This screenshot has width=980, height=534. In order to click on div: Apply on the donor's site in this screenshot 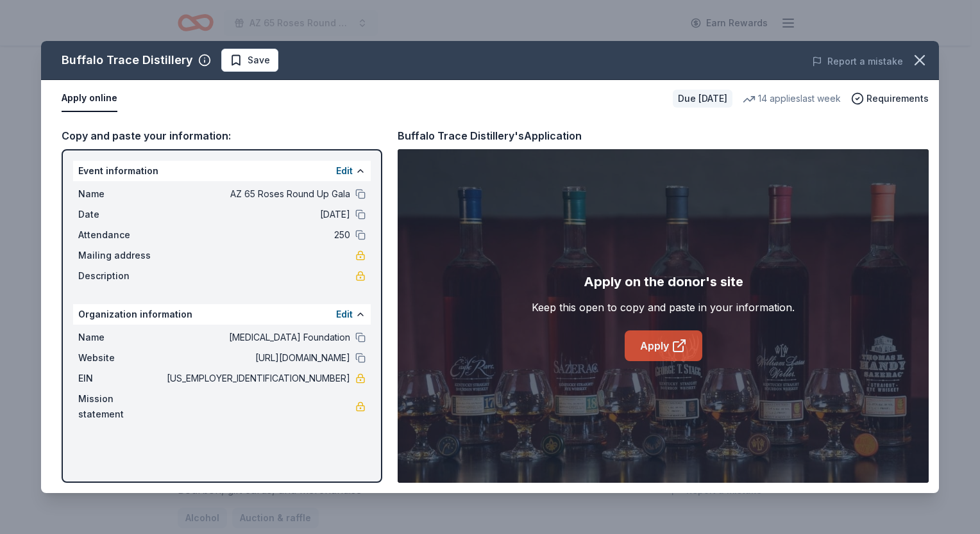, I will do `click(663, 282)`.